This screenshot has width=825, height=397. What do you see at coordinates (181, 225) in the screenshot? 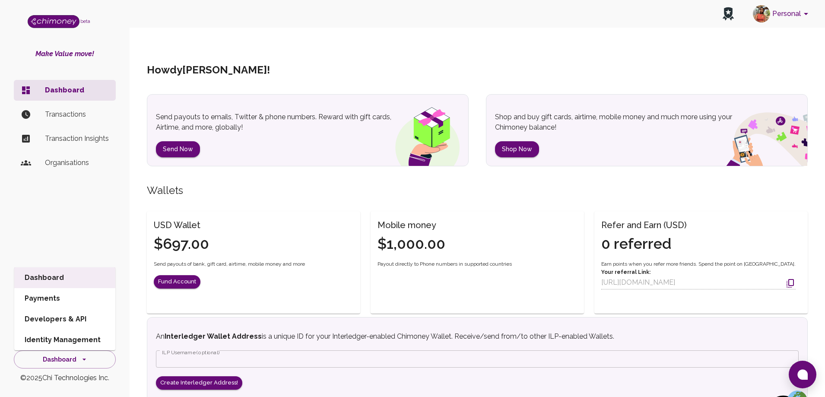
I see `h6: USD Wallet` at bounding box center [181, 225].